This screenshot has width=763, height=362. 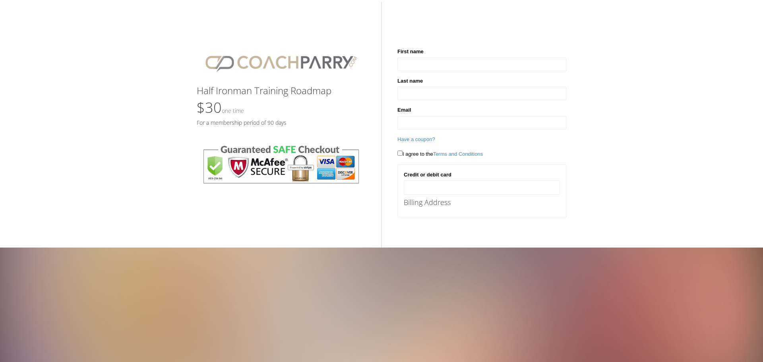 What do you see at coordinates (281, 91) in the screenshot?
I see `h3: Half Ironman Training Roadmap` at bounding box center [281, 91].